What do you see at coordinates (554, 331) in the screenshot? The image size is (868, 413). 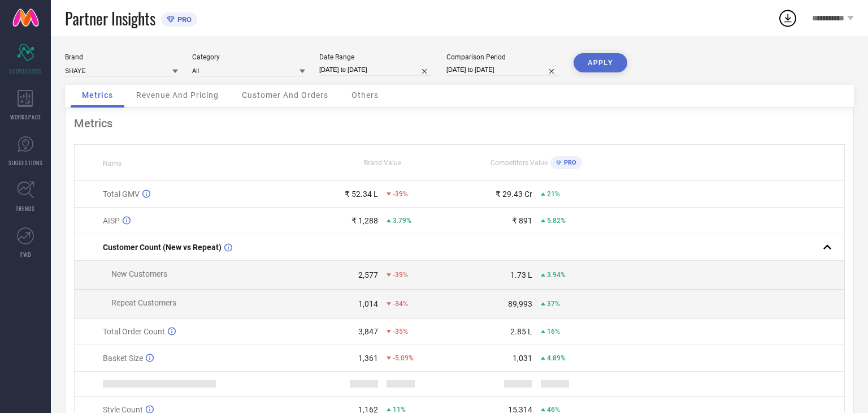 I see `span: 16%` at bounding box center [554, 331].